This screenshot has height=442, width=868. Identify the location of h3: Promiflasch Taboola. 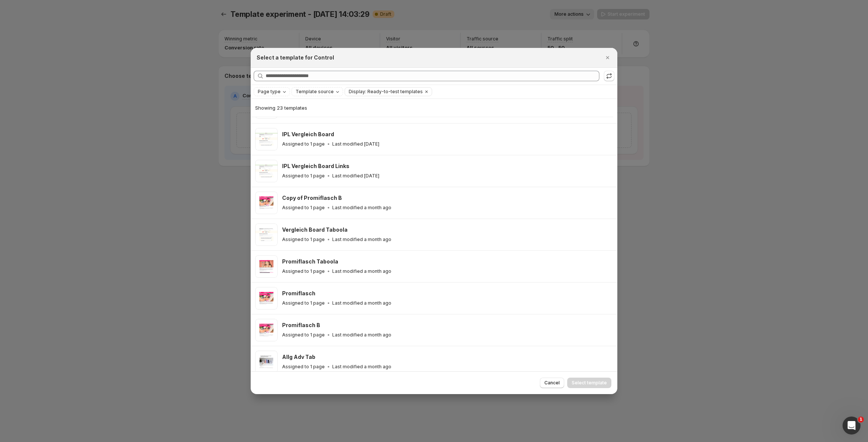
(310, 262).